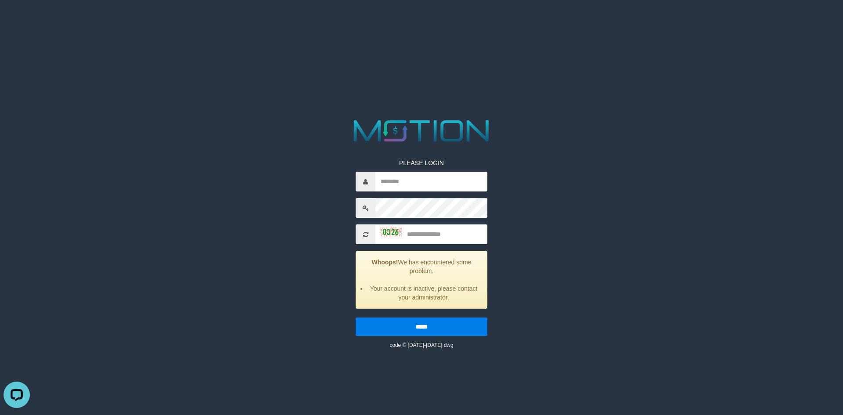 The height and width of the screenshot is (415, 843). I want to click on li: Your account is inactive, please contact your administrator., so click(424, 293).